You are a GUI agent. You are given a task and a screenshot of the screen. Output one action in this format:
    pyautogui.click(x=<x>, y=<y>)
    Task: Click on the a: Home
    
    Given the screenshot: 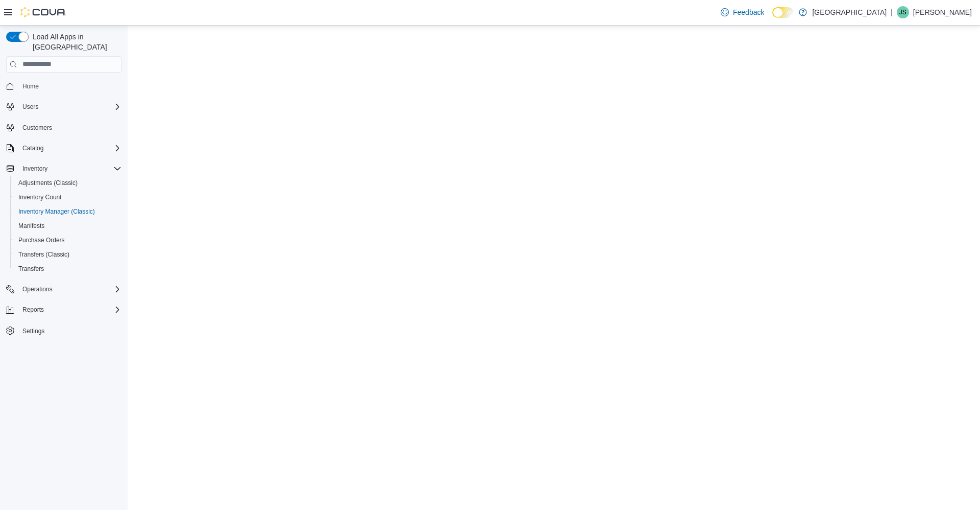 What is the action you would take?
    pyautogui.click(x=30, y=86)
    